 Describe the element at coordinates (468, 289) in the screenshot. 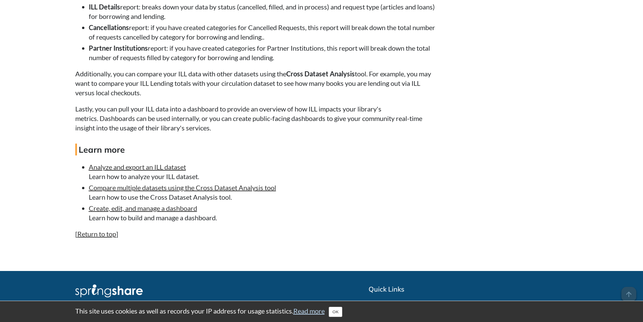

I see `h2: Quick Links` at that location.